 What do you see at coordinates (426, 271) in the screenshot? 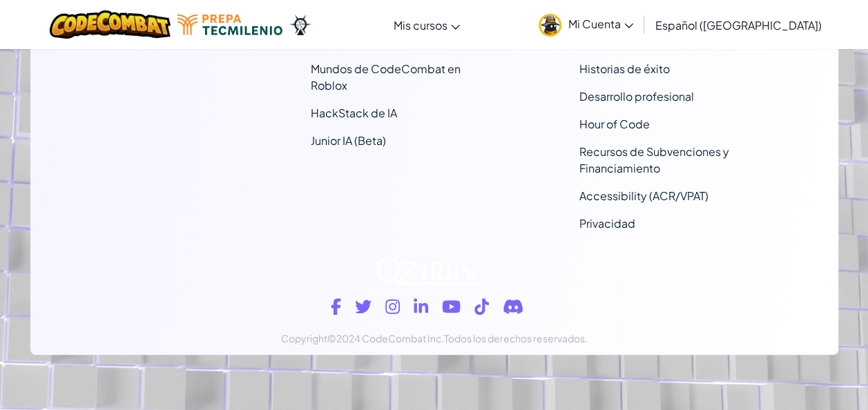
I see `img: Ozaria logo` at bounding box center [426, 271].